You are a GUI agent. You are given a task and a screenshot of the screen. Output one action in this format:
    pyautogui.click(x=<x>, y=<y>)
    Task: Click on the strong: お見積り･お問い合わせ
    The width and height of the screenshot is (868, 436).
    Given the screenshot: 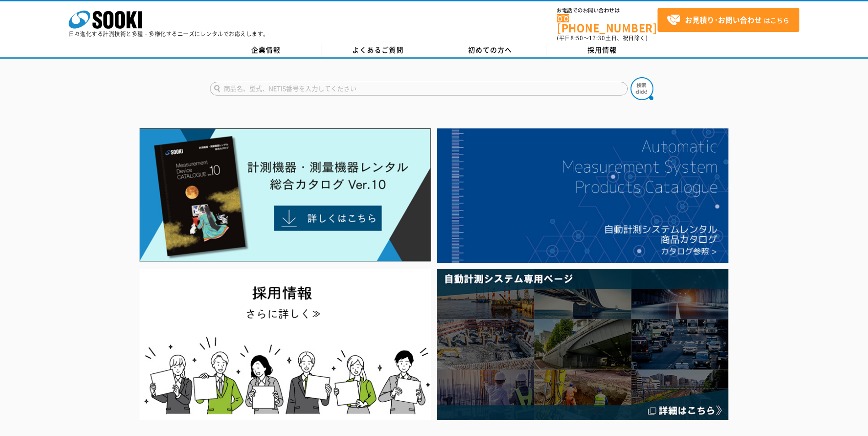 What is the action you would take?
    pyautogui.click(x=723, y=19)
    